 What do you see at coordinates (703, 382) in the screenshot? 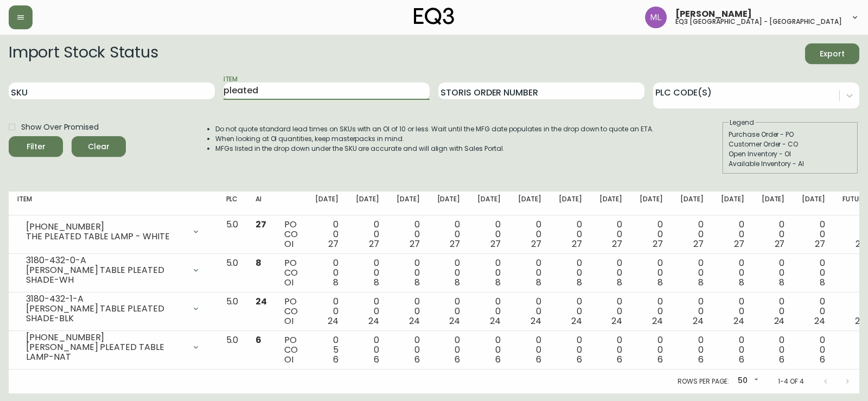
I see `p: Rows per page:` at bounding box center [703, 382].